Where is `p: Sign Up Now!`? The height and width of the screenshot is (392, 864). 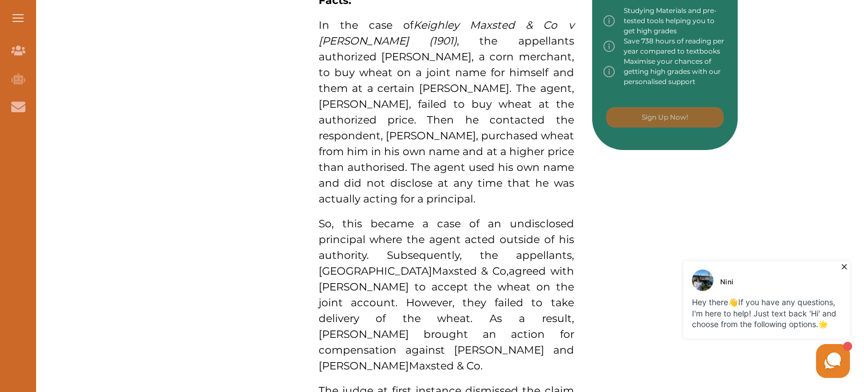
p: Sign Up Now! is located at coordinates (665, 117).